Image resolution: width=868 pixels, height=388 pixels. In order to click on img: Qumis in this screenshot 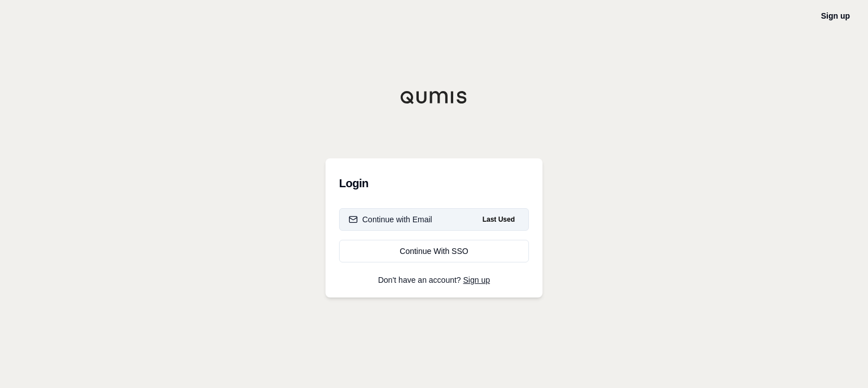, I will do `click(434, 97)`.